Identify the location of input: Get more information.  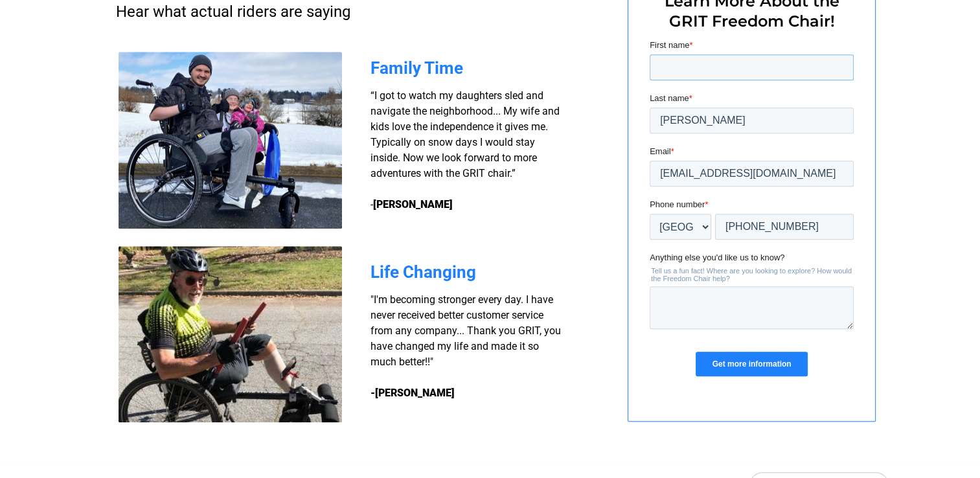
(102, 325).